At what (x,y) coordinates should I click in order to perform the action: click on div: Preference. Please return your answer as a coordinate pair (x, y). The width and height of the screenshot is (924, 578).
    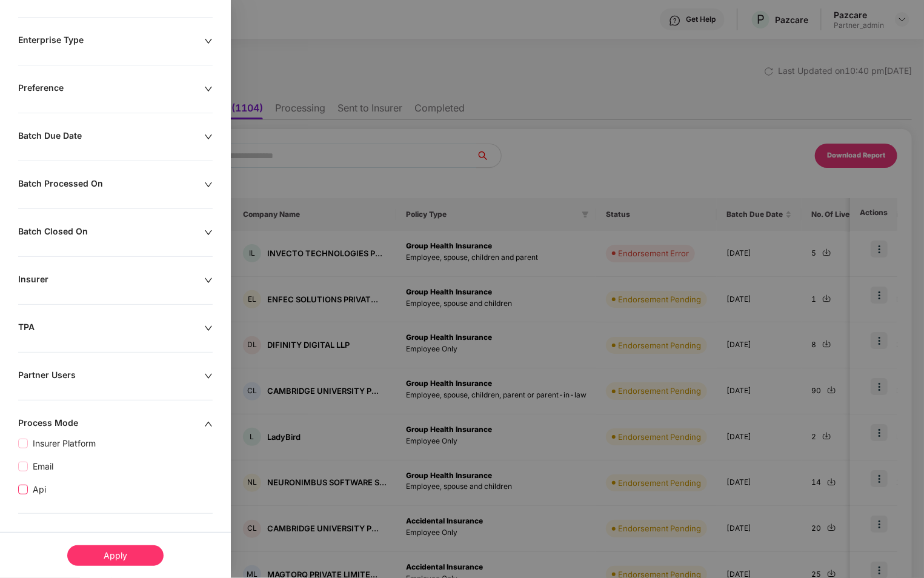
    Looking at the image, I should click on (111, 89).